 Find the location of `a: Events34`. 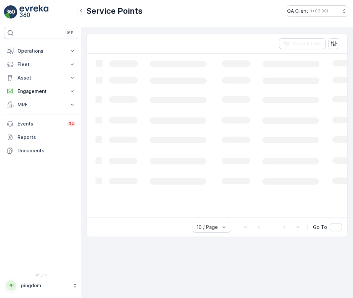

a: Events34 is located at coordinates (41, 124).